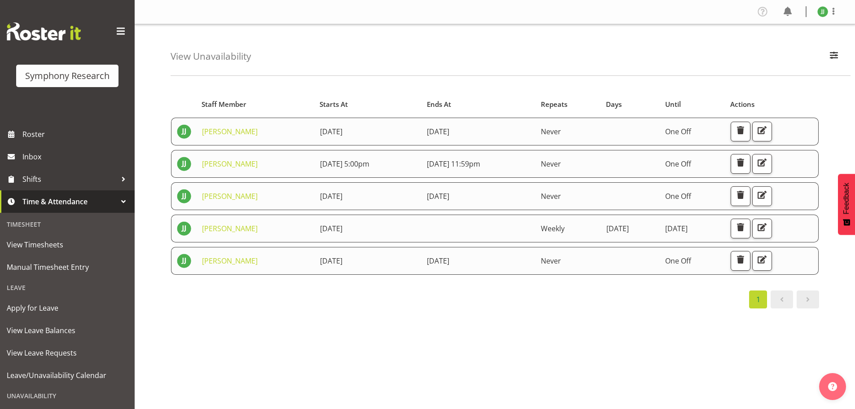 This screenshot has width=855, height=409. I want to click on a: View Leave Requests, so click(67, 353).